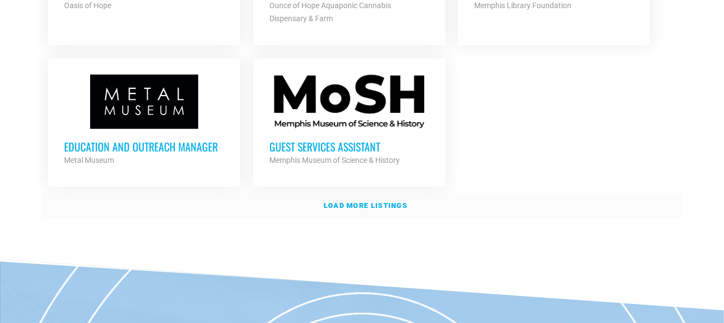  Describe the element at coordinates (363, 206) in the screenshot. I see `a: Load more listings` at that location.